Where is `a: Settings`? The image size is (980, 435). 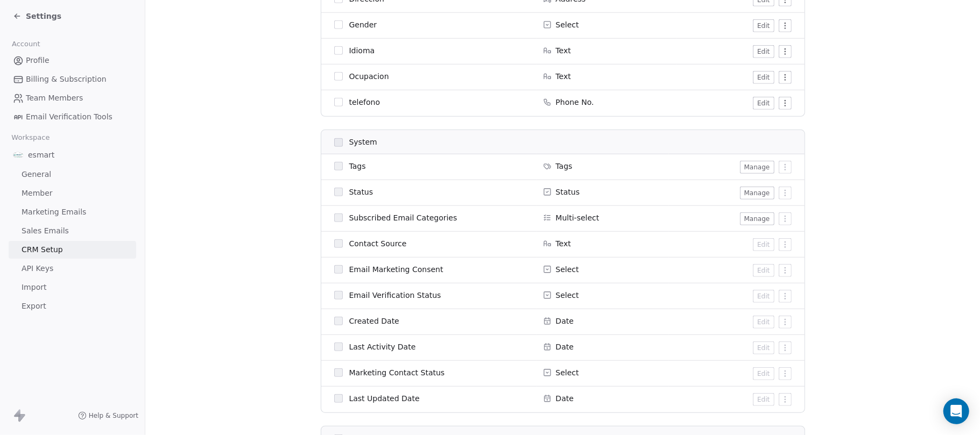
a: Settings is located at coordinates (37, 16).